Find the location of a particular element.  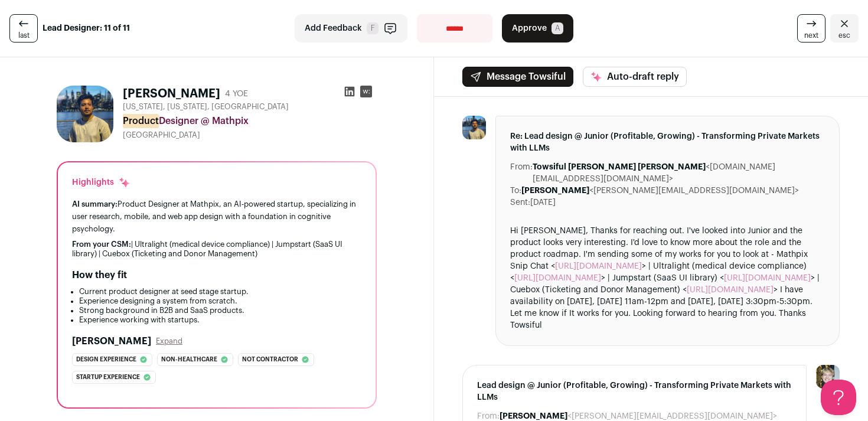

div: Designer @ Mathpix is located at coordinates (249, 121).